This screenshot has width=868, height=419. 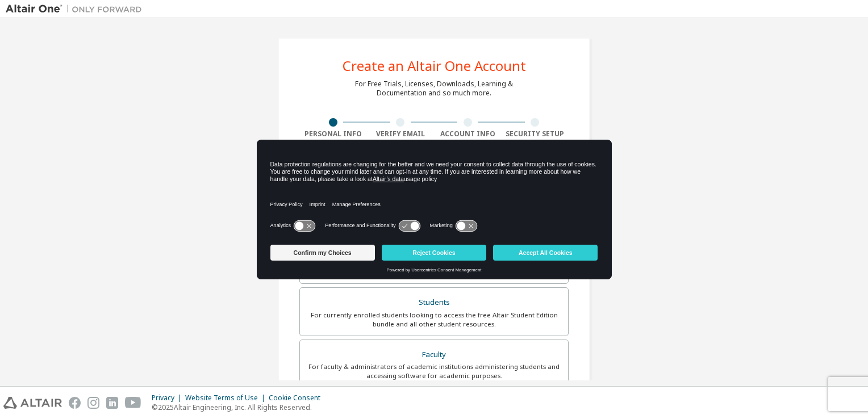 What do you see at coordinates (434, 89) in the screenshot?
I see `div: For Free Trials, Licenses, Downloads, Learning & Documentation and so much more.` at bounding box center [434, 89].